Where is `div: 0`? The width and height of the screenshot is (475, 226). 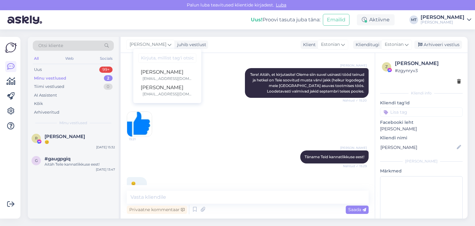 div: 0 is located at coordinates (108, 87).